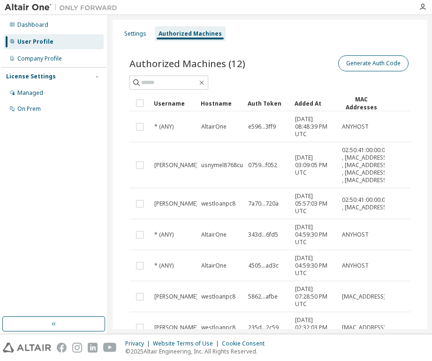  Describe the element at coordinates (92, 347) in the screenshot. I see `img: linkedin.svg` at that location.